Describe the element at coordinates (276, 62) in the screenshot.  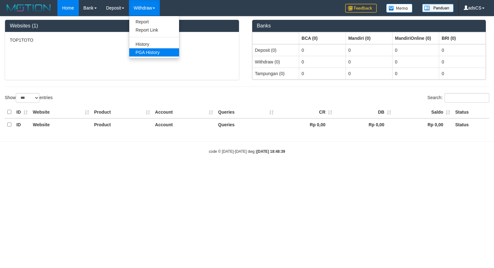
I see `td: Withdraw (0)` at that location.